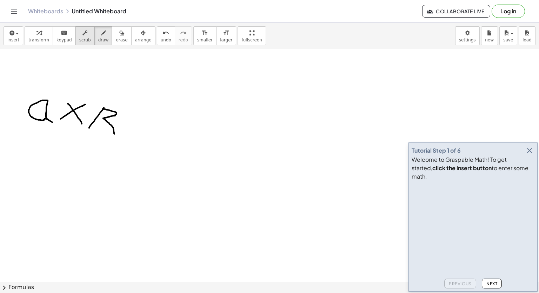 The width and height of the screenshot is (539, 293). Describe the element at coordinates (527, 40) in the screenshot. I see `span: load` at that location.